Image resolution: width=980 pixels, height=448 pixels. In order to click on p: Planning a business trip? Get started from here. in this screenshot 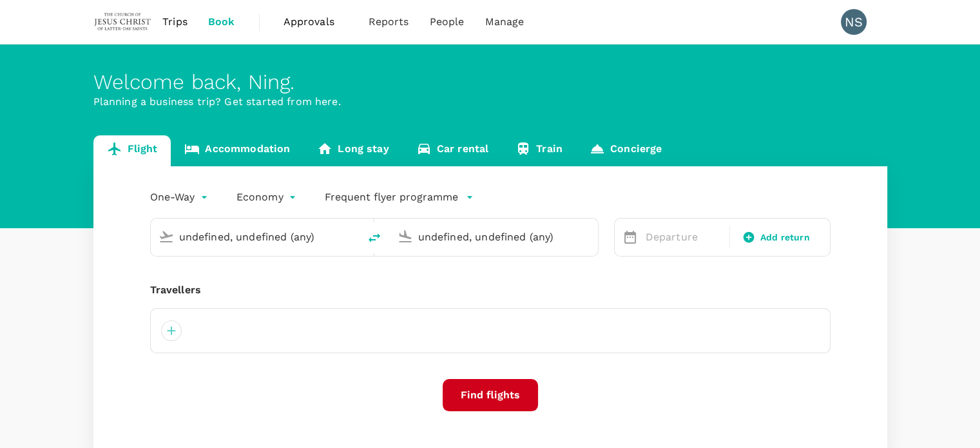, I will do `click(491, 102)`.